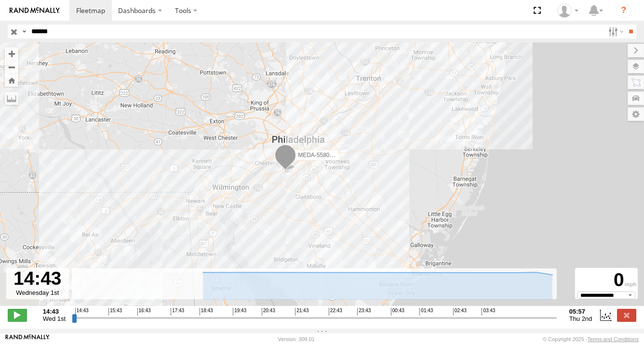  I want to click on span: Wed 1st Oct 2025, so click(54, 319).